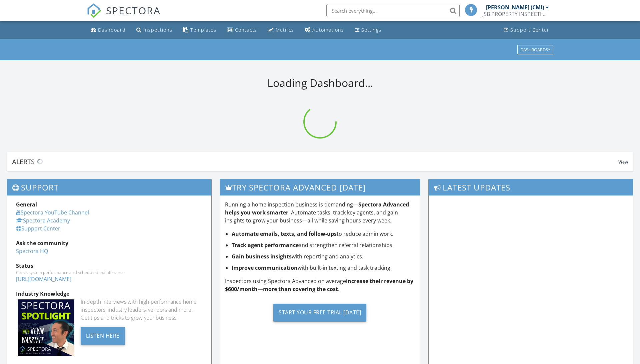 The width and height of the screenshot is (640, 364). Describe the element at coordinates (371, 30) in the screenshot. I see `div: Settings` at that location.